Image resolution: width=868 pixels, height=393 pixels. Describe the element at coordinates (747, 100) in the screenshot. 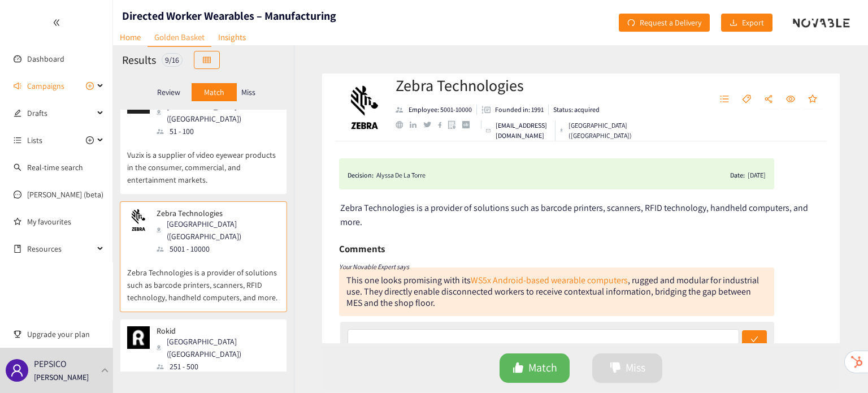

I see `span: tag` at that location.